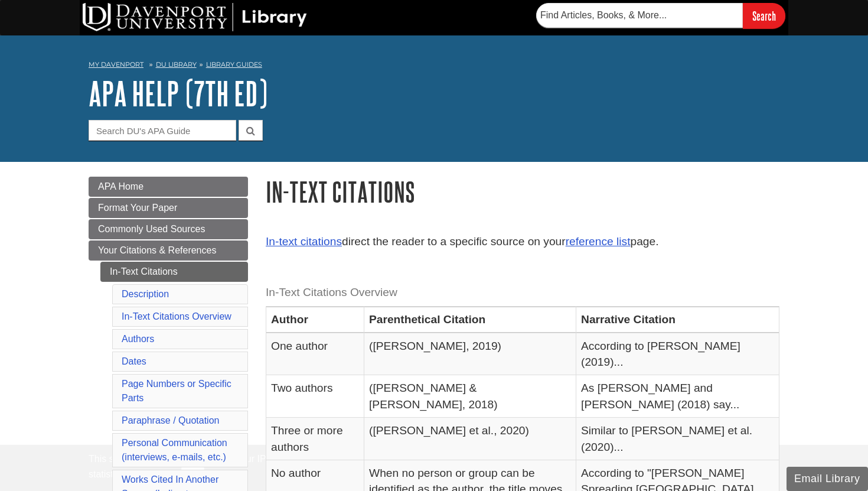  What do you see at coordinates (137, 338) in the screenshot?
I see `a: Authors` at bounding box center [137, 338].